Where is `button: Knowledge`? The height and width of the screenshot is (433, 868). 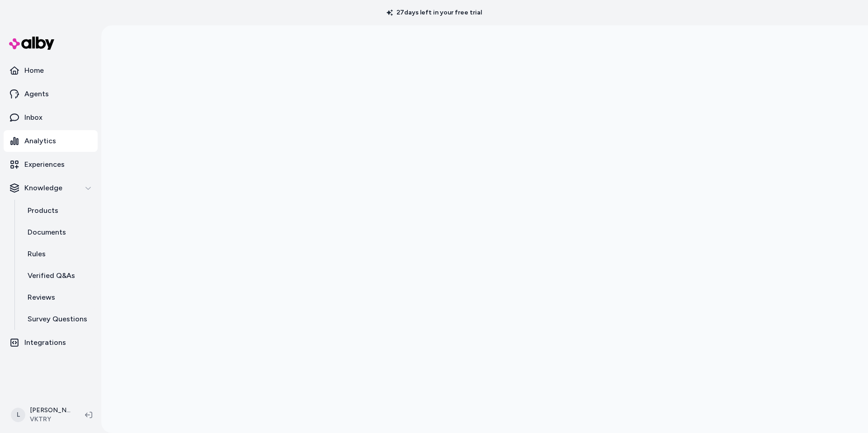
button: Knowledge is located at coordinates (50, 188).